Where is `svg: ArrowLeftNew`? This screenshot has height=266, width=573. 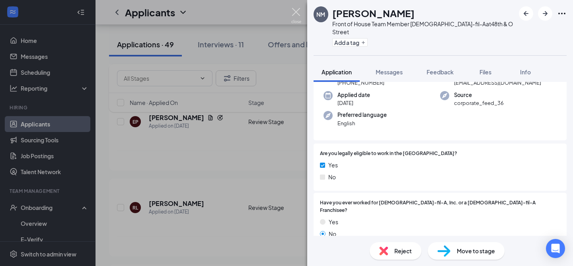
svg: ArrowLeftNew is located at coordinates (526, 14).